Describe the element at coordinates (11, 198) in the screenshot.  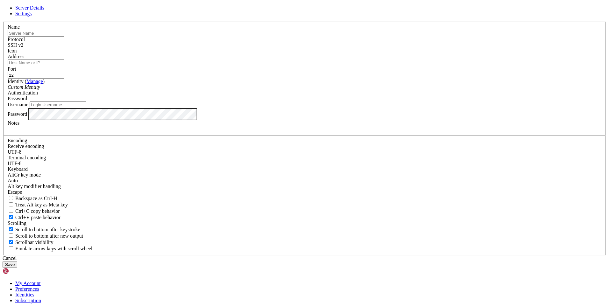
I see `input: Backspace as Ctrl-H` at that location.